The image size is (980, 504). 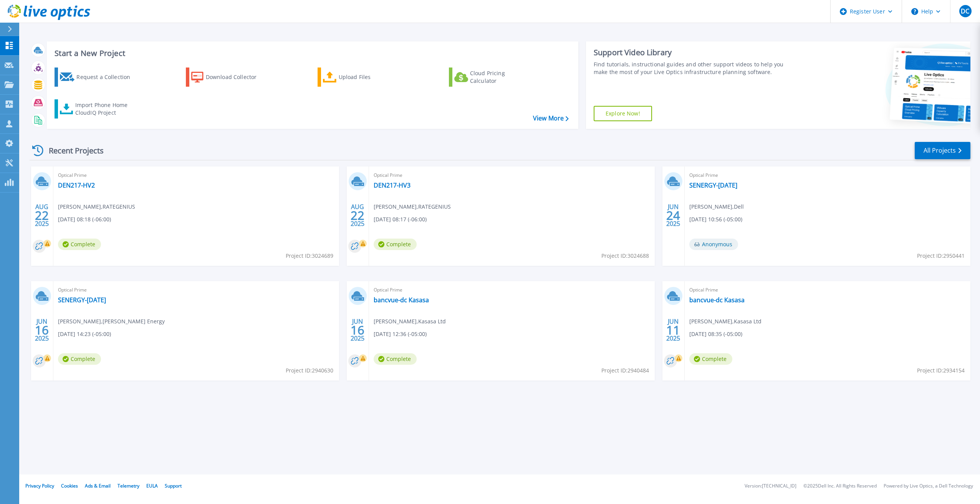 I want to click on a: Request a Collection, so click(x=97, y=77).